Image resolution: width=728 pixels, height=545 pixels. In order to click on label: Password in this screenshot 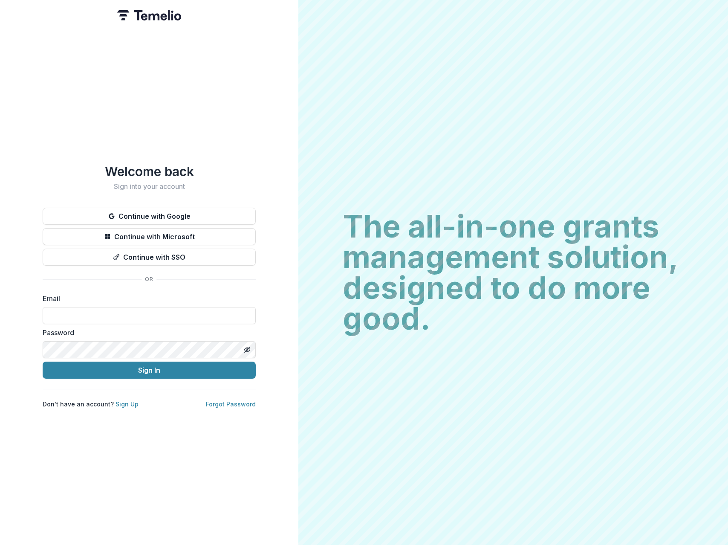, I will do `click(147, 333)`.